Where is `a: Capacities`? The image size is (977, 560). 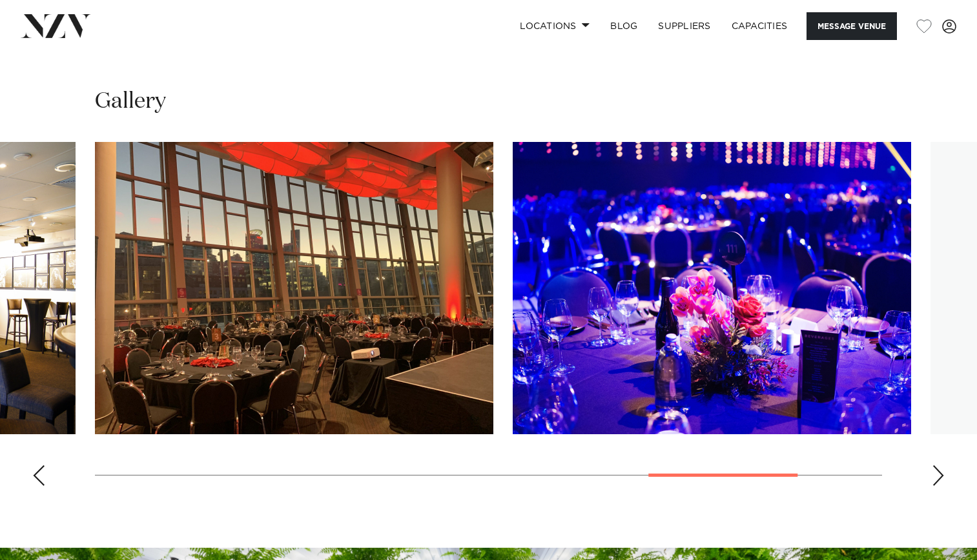
a: Capacities is located at coordinates (760, 25).